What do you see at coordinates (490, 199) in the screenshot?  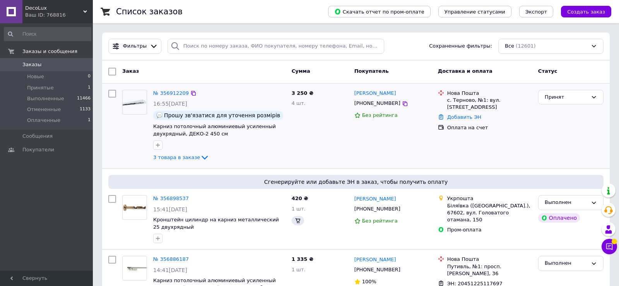 I see `div: Укрпошта` at bounding box center [490, 199].